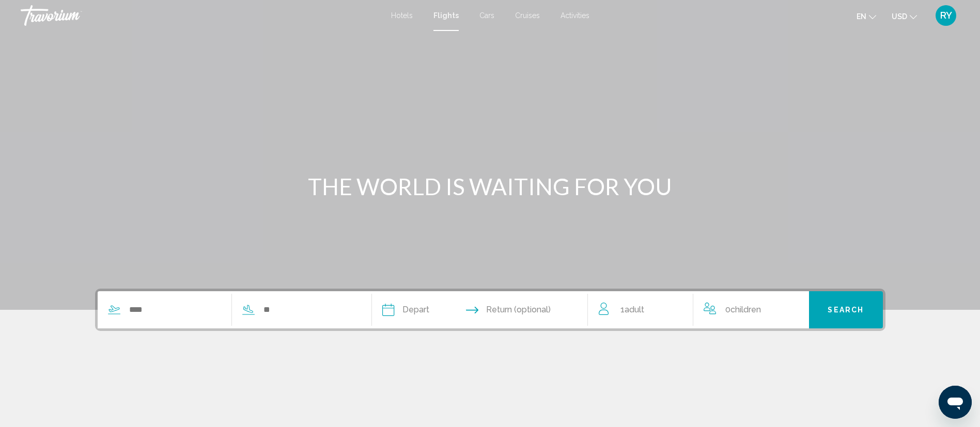 The height and width of the screenshot is (427, 980). Describe the element at coordinates (490, 309) in the screenshot. I see `div: Search widget` at that location.